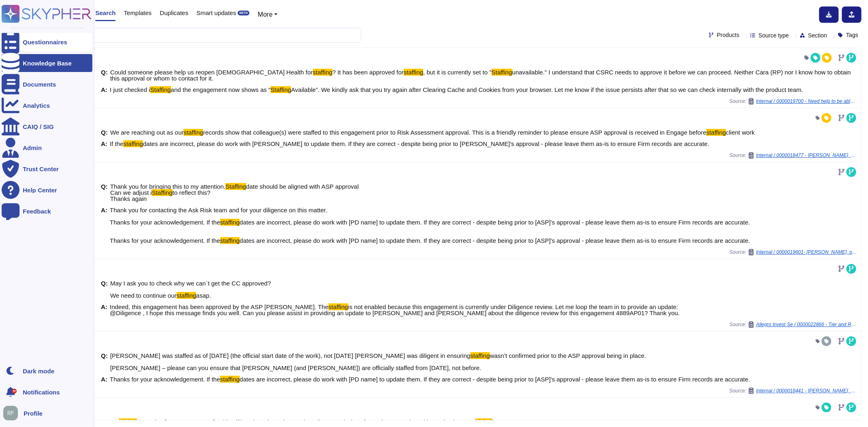 This screenshot has width=868, height=427. I want to click on span: unavailable." I understand that CSRC needs to approve it before we can proceed. Neither Cara (RP)..., so click(481, 75).